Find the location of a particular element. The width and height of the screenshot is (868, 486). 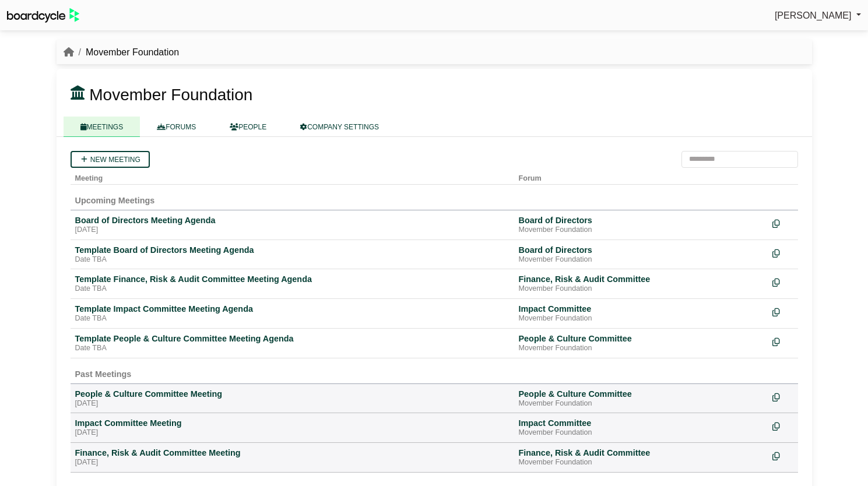

div: Template Finance, Risk & Audit Committee Meeting Agenda is located at coordinates (292, 279).